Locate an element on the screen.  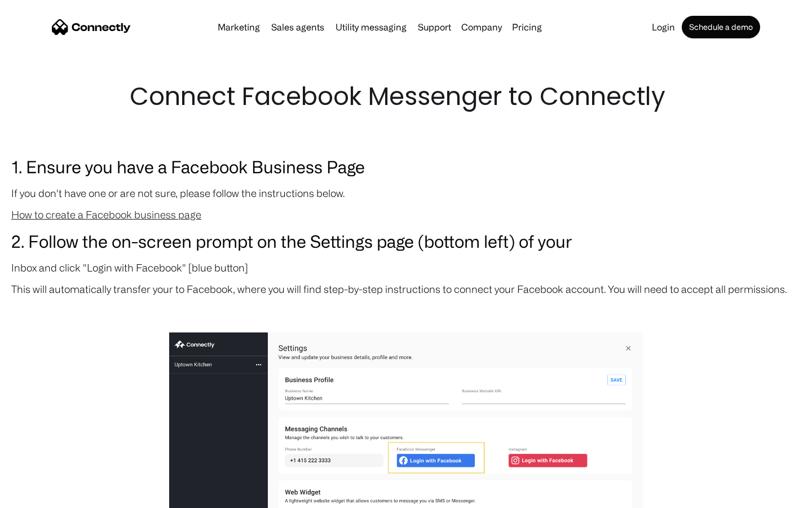
a: home is located at coordinates (92, 27).